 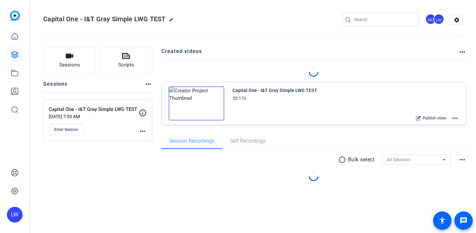 I want to click on mat-icon: radio_button_unchecked, so click(x=343, y=160).